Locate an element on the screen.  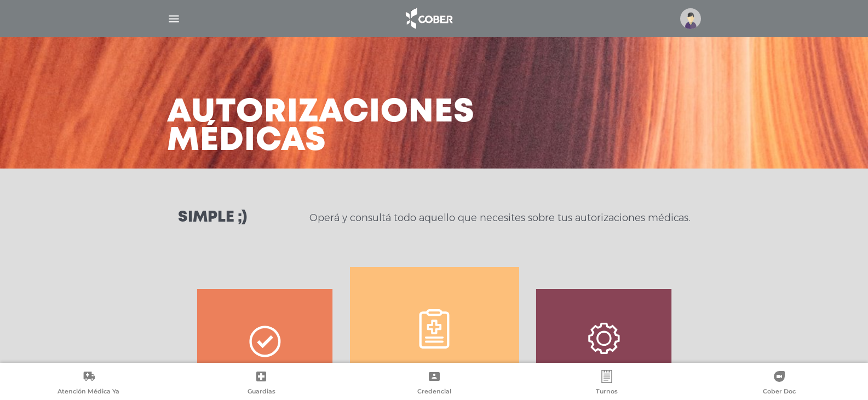
h3: Autorizaciones médicas is located at coordinates (321, 127).